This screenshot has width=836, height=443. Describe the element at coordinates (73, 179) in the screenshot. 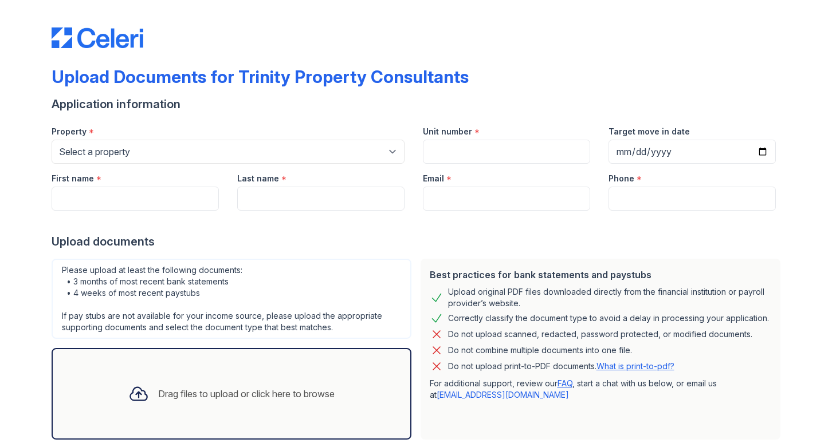

I see `label: First name` at that location.